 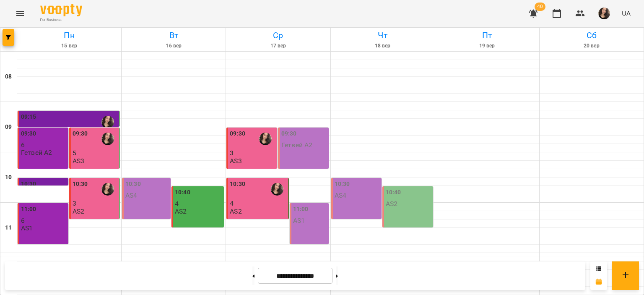 What do you see at coordinates (626, 13) in the screenshot?
I see `span: UA` at bounding box center [626, 13].